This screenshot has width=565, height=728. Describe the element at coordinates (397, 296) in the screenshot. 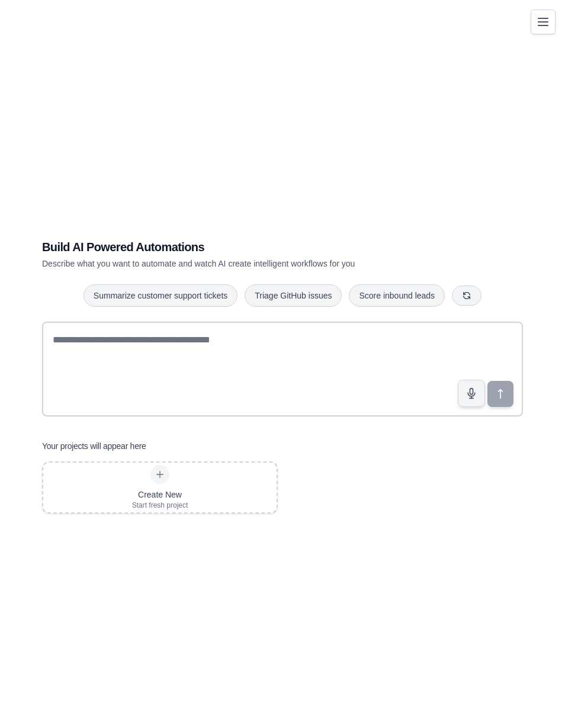

I see `button: Score inbound leads` at that location.